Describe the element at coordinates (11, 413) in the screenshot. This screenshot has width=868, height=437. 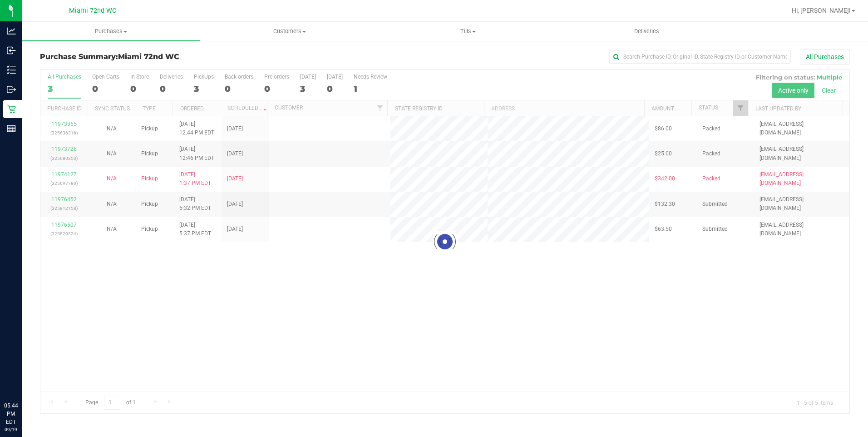
I see `p: 05:44 PM EDT` at that location.